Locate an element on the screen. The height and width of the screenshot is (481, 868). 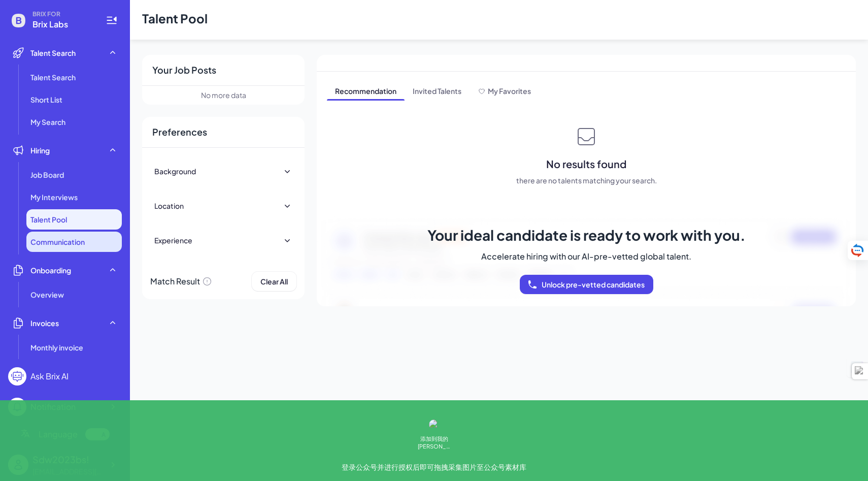
span: Monthly invoice is located at coordinates (57, 348).